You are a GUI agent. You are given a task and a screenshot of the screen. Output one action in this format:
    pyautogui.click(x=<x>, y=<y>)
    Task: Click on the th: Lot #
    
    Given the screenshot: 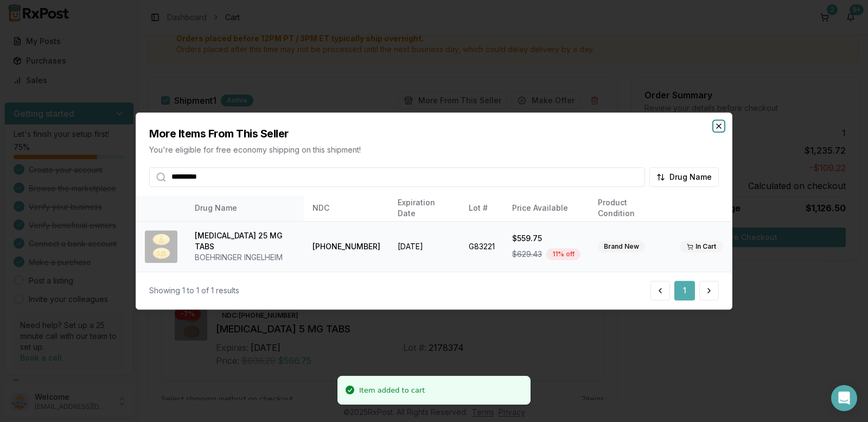 What is the action you would take?
    pyautogui.click(x=482, y=209)
    